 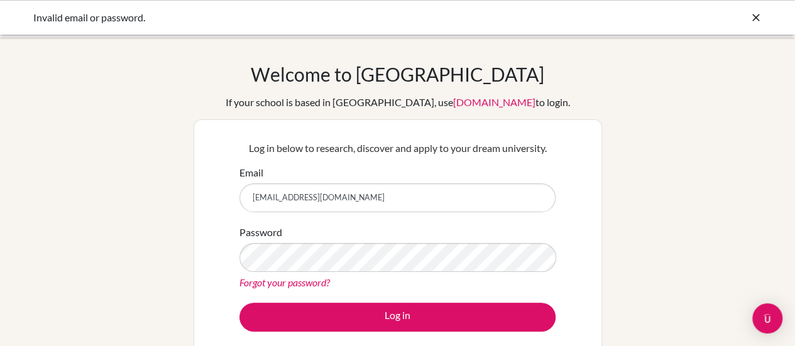 What do you see at coordinates (397, 148) in the screenshot?
I see `p: Log in below to research, discover and apply to your dream university.` at bounding box center [397, 148].